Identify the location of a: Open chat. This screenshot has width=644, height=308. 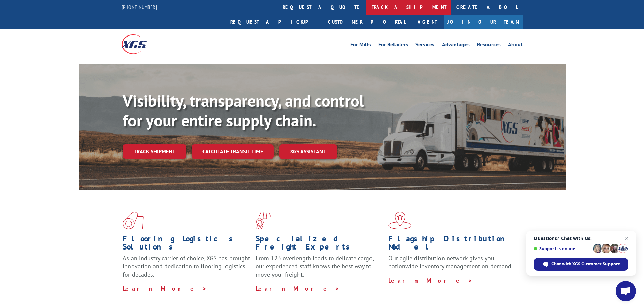
(626, 291).